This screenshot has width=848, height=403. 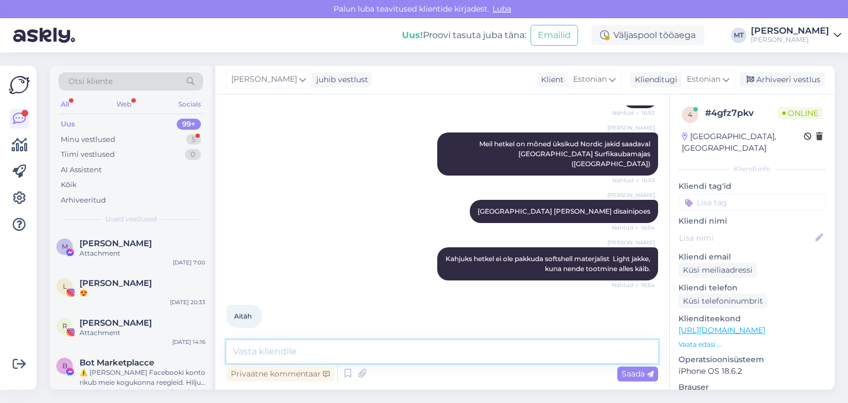 I want to click on span: Bot Marketplacce, so click(x=116, y=363).